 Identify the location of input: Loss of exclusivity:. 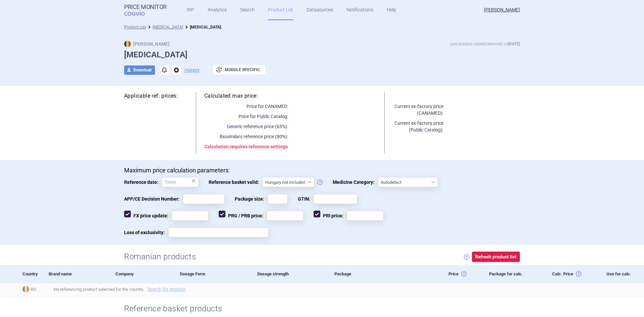
(219, 233).